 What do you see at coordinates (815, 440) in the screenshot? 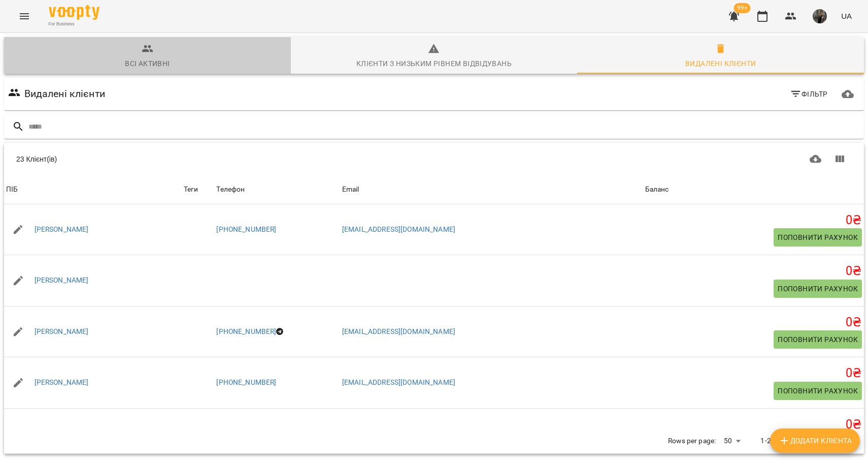
I see `span: Додати клієнта` at bounding box center [815, 440].